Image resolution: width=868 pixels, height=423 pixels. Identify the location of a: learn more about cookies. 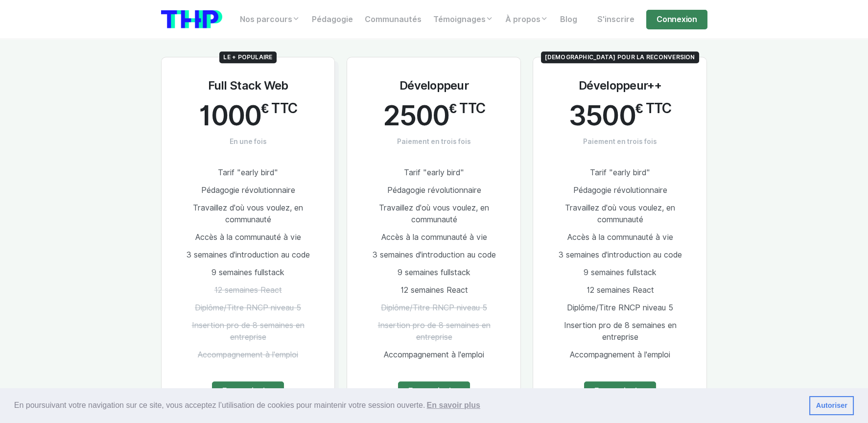
(454, 405).